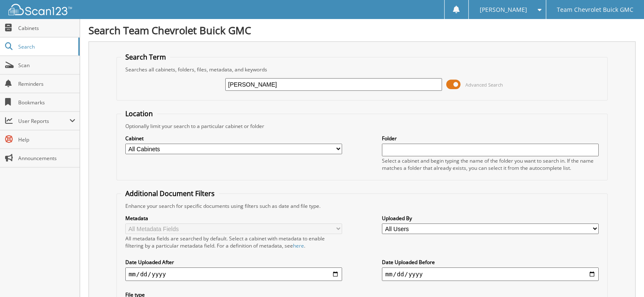  Describe the element at coordinates (490, 165) in the screenshot. I see `div: Select a cabinet and begin typing the name of the folder you want to search in. If the name match...` at that location.